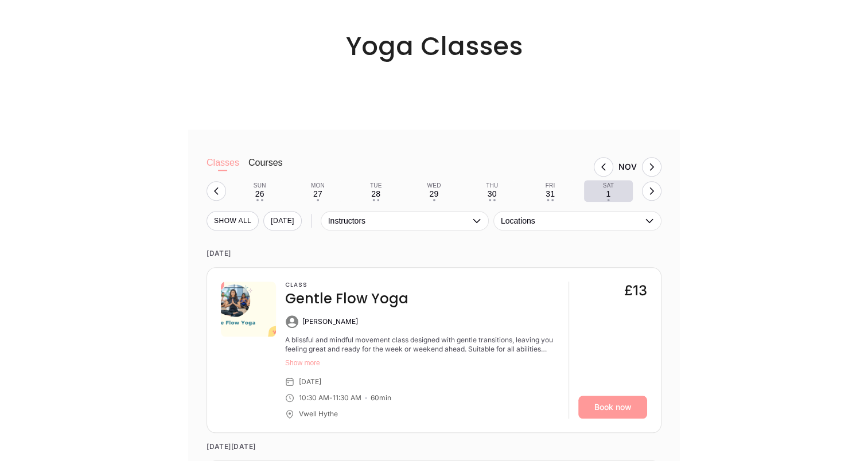 Image resolution: width=868 pixels, height=461 pixels. Describe the element at coordinates (550, 194) in the screenshot. I see `div: 31` at that location.